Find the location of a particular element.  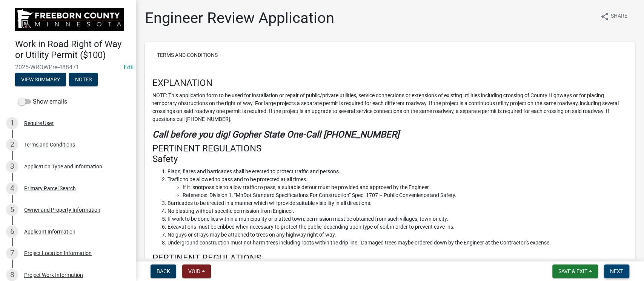

button: Save & Exit is located at coordinates (575, 271).